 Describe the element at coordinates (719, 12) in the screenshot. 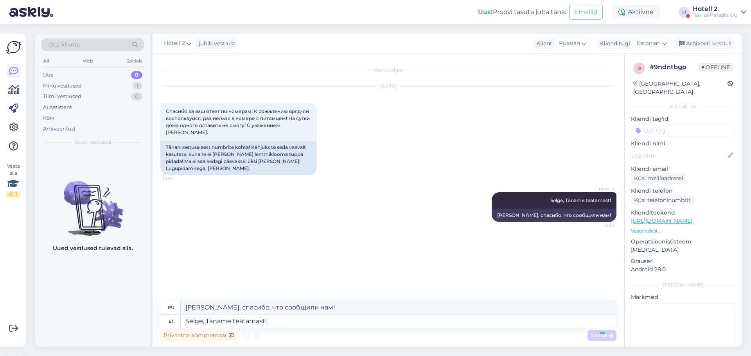

I see `a: Hotell 2Tervise Paradiis OÜ` at that location.